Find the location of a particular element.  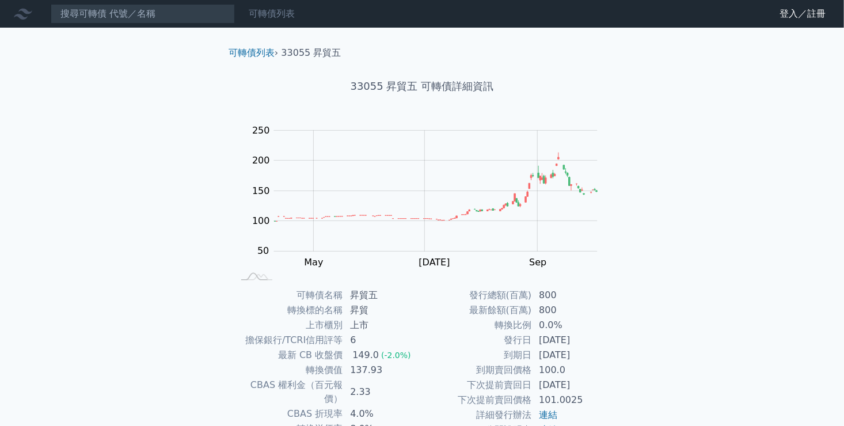

td: 發行日 is located at coordinates (477, 340).